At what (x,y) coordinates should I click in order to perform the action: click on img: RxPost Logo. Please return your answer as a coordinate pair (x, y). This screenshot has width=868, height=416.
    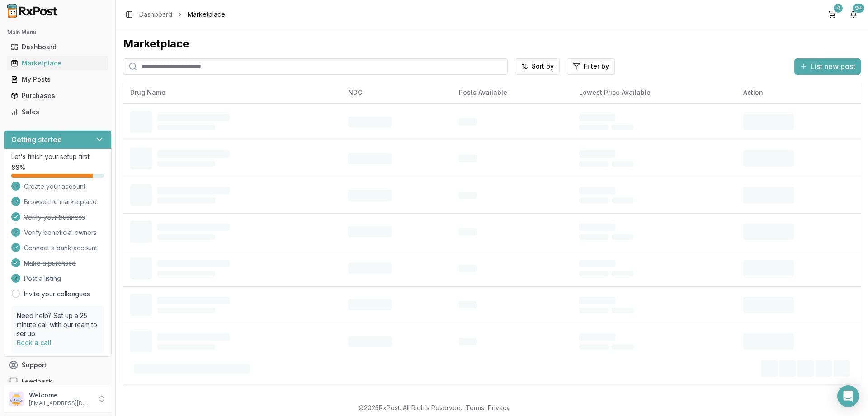
    Looking at the image, I should click on (33, 11).